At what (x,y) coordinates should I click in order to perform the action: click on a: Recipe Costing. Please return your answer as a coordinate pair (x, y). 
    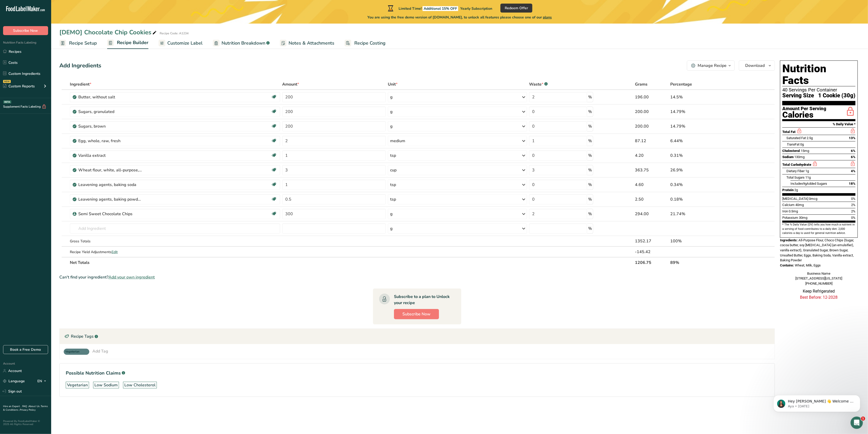
    Looking at the image, I should click on (365, 43).